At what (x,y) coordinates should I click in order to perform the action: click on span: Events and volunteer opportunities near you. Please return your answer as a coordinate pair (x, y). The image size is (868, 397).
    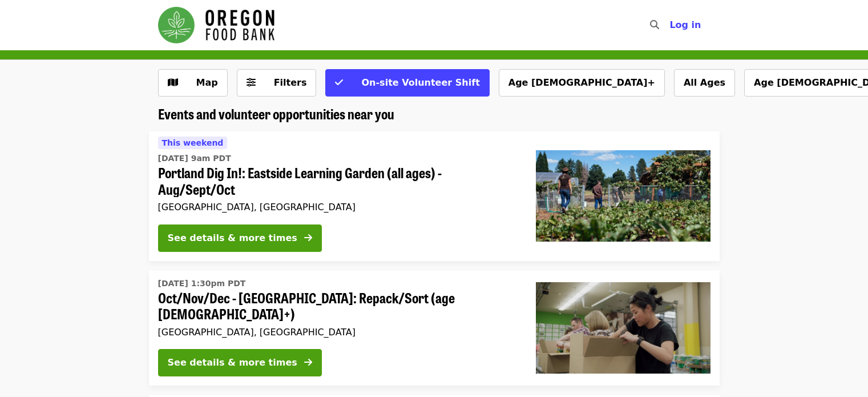
    Looking at the image, I should click on (276, 113).